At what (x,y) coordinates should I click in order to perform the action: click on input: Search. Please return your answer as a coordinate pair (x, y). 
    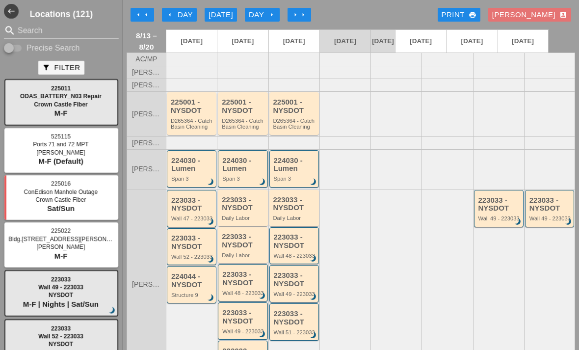
    Looking at the image, I should click on (61, 30).